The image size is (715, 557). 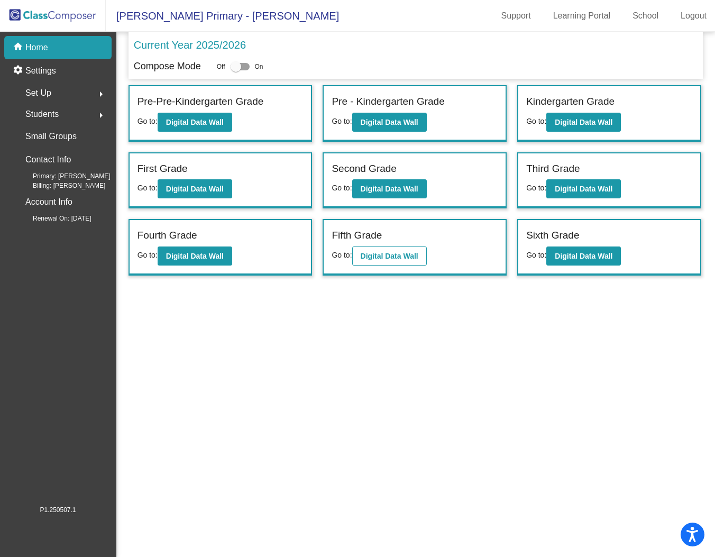 I want to click on label: Second Grade, so click(x=364, y=169).